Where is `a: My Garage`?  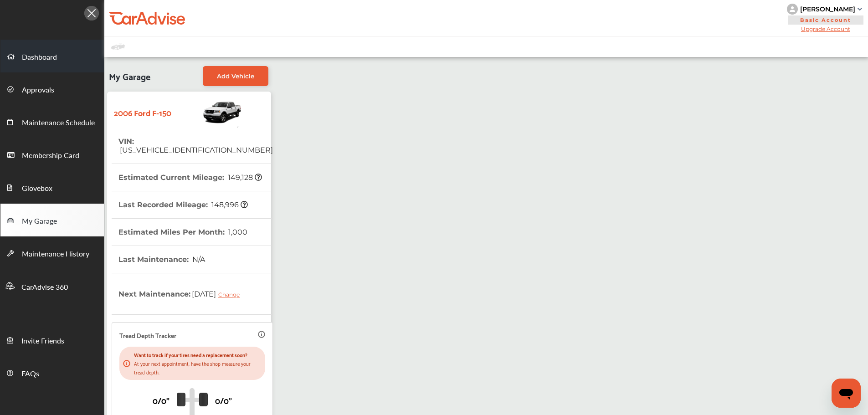
a: My Garage is located at coordinates (52, 220).